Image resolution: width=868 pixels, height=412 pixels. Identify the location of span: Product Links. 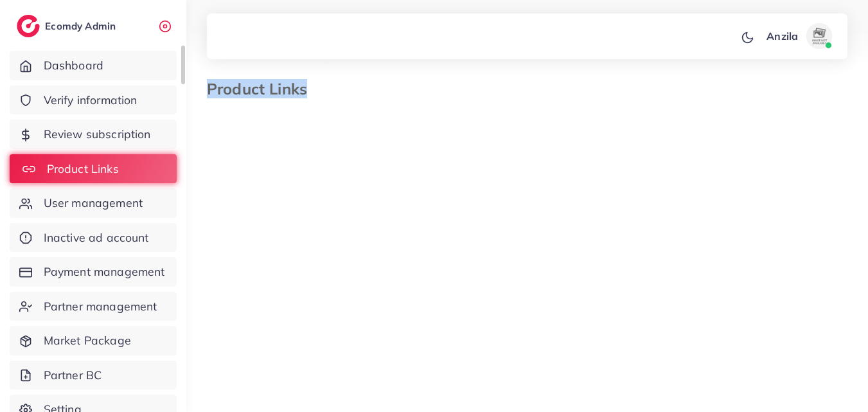
(82, 169).